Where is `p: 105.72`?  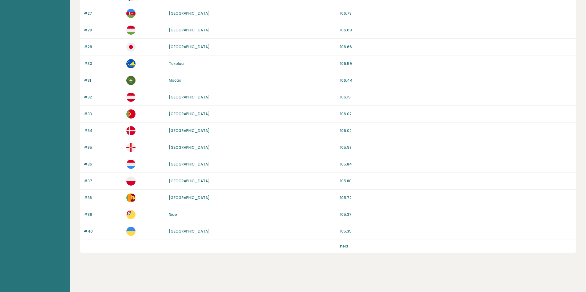
p: 105.72 is located at coordinates (456, 198).